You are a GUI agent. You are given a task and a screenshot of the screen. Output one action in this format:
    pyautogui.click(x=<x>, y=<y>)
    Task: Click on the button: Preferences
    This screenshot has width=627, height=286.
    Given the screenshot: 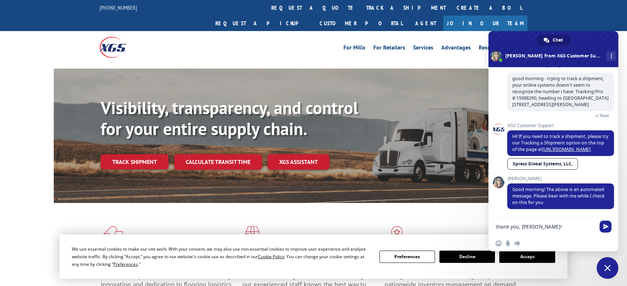 What is the action you would take?
    pyautogui.click(x=407, y=256)
    